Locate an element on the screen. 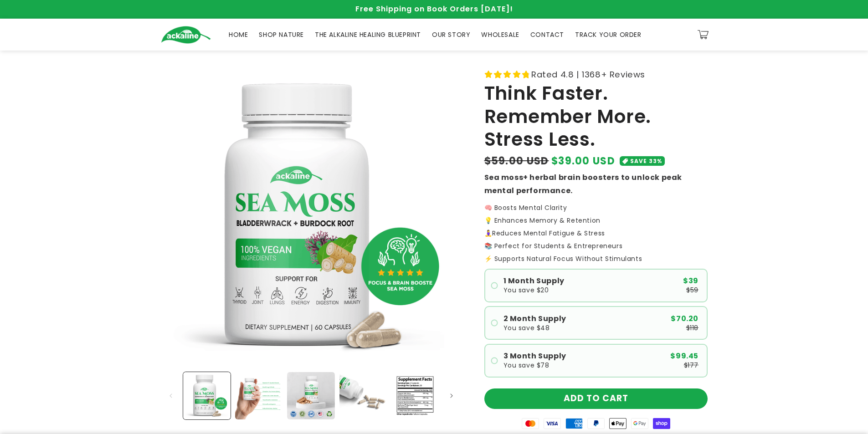  img: Ackaline is located at coordinates (186, 34).